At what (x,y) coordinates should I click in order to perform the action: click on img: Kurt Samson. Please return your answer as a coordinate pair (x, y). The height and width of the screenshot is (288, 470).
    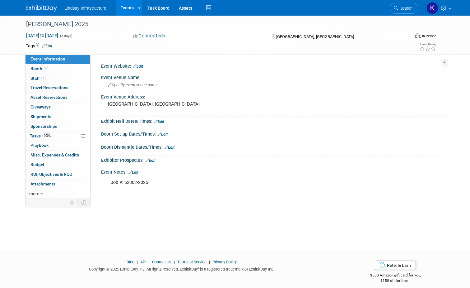
    Looking at the image, I should click on (433, 8).